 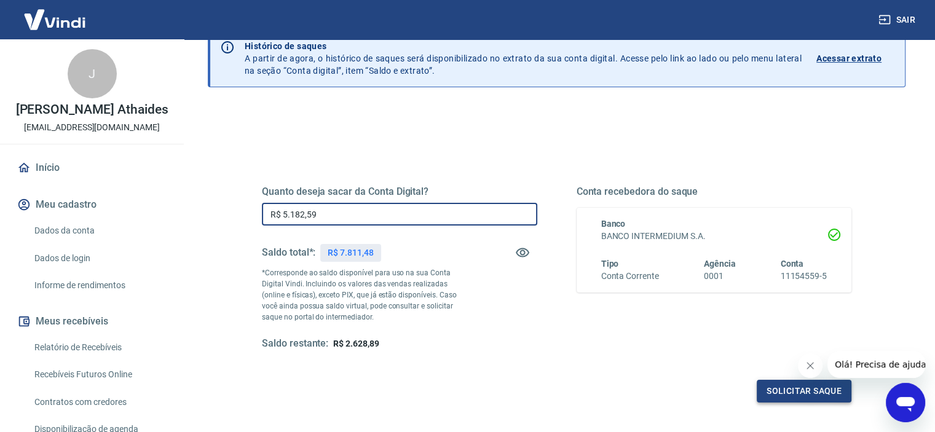 I want to click on span: R$ 2.628,89, so click(x=356, y=344).